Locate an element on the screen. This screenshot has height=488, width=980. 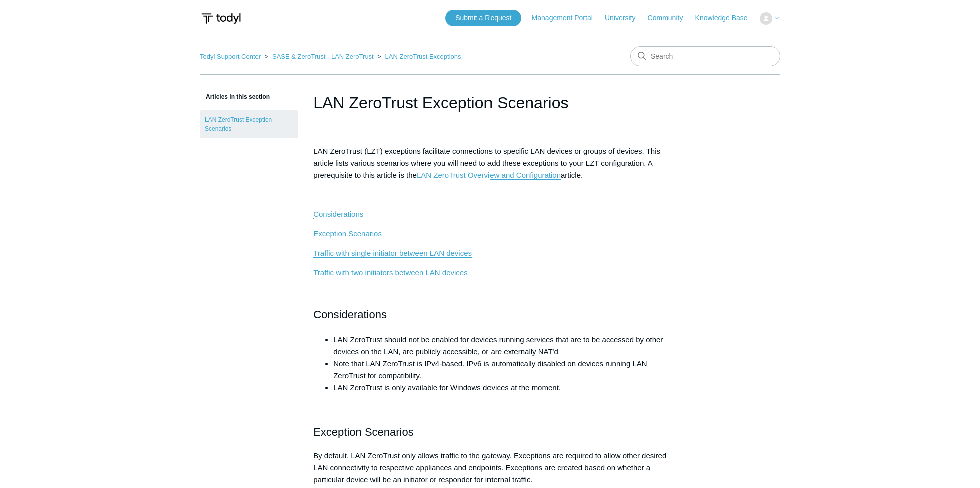
a: Considerations is located at coordinates (339, 215).